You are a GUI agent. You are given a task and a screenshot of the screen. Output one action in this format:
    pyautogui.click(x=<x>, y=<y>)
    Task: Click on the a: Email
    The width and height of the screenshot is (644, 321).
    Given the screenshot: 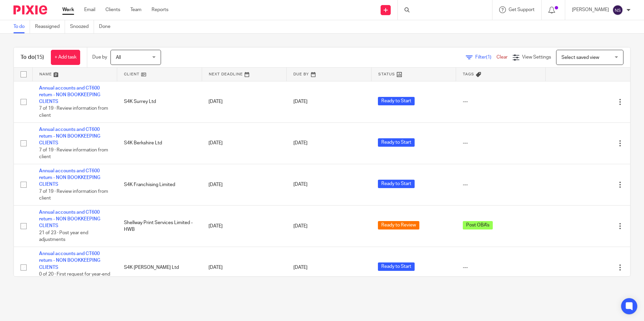 What is the action you would take?
    pyautogui.click(x=90, y=10)
    